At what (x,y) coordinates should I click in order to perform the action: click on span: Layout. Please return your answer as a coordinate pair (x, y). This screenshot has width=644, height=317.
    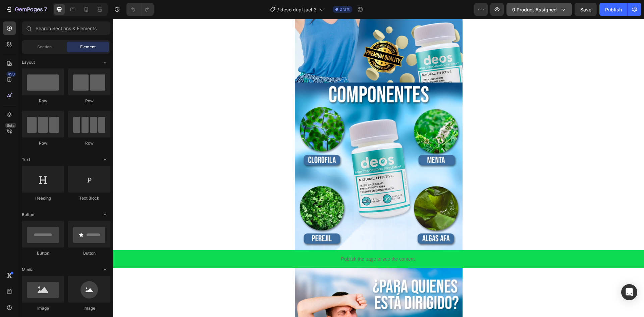
    Looking at the image, I should click on (28, 62).